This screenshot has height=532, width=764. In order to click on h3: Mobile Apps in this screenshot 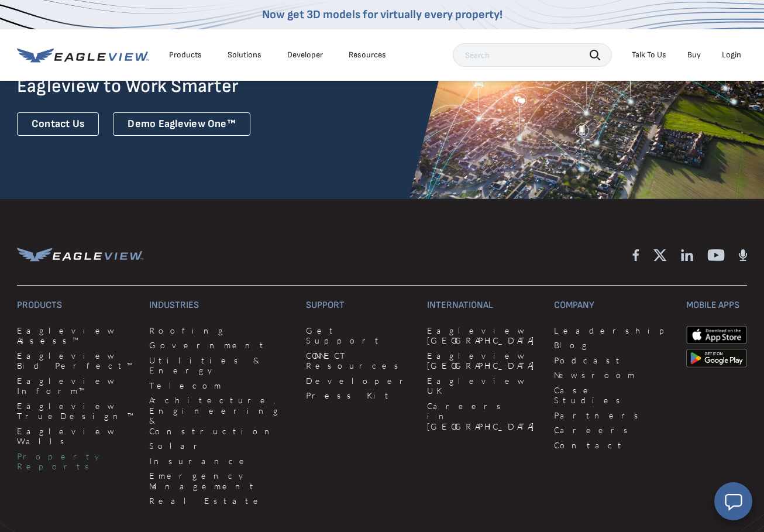, I will do `click(717, 306)`.